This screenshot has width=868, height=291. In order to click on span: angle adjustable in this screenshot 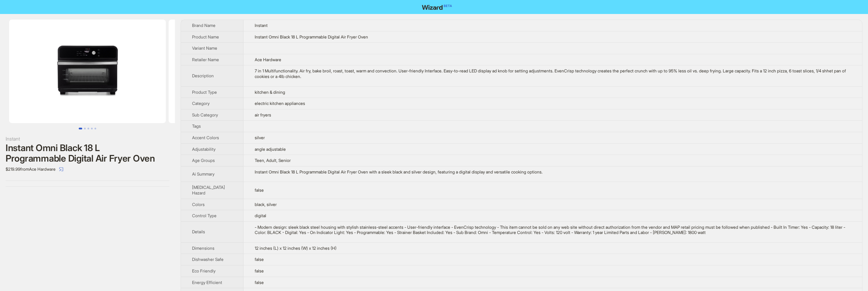, I will do `click(270, 149)`.